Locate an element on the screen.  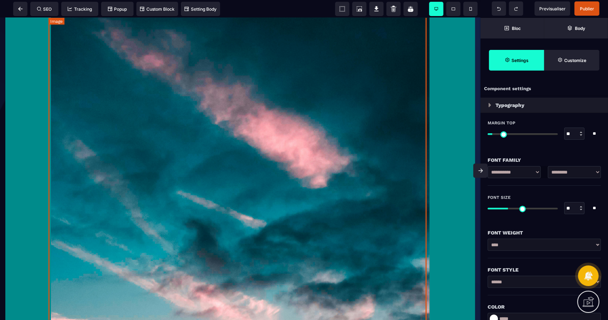
strong: Customize is located at coordinates (575, 60).